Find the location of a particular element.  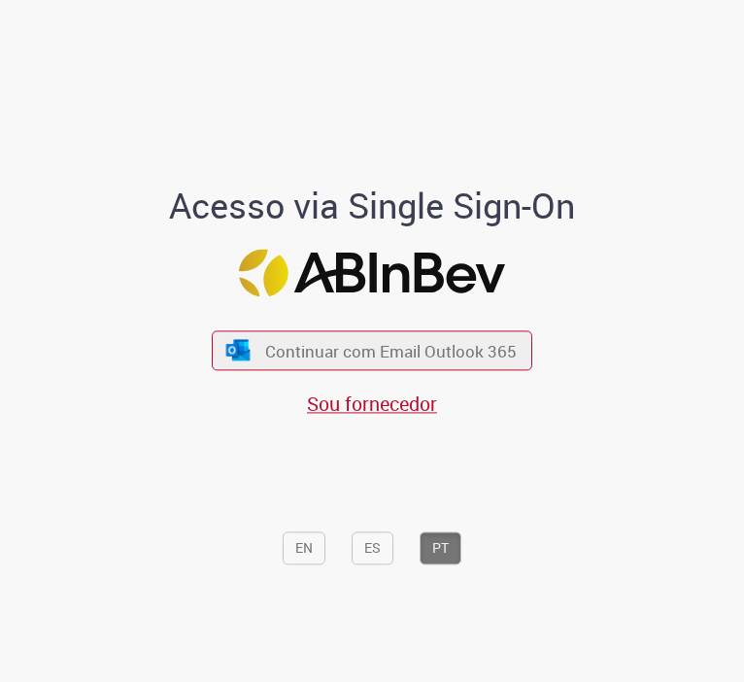

span: Sou fornecedor is located at coordinates (372, 404).